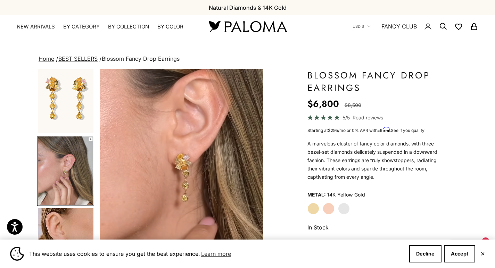 The height and width of the screenshot is (268, 495). Describe the element at coordinates (66, 99) in the screenshot. I see `button: Go to item 1` at that location.